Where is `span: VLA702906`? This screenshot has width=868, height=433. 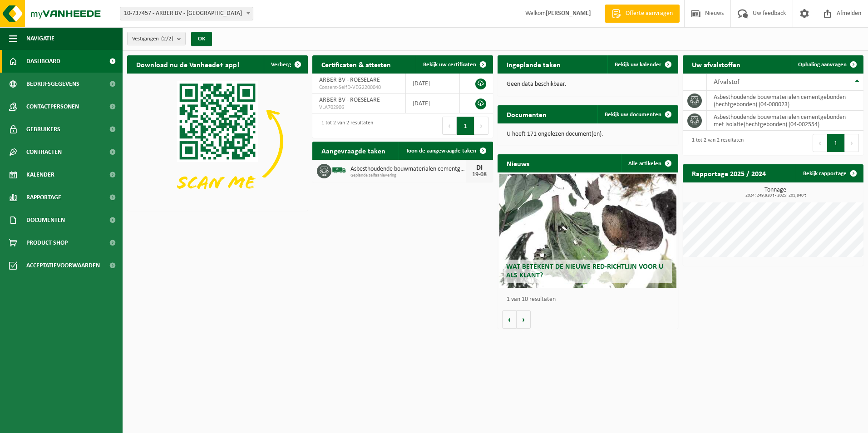 span: VLA702906 is located at coordinates (359, 107).